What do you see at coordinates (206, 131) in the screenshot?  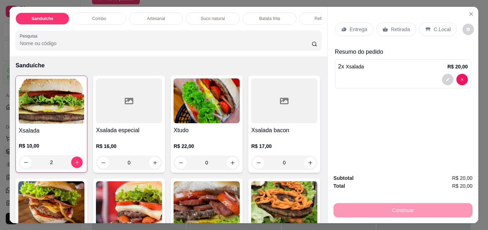 I see `h4: Xtudo` at bounding box center [206, 131].